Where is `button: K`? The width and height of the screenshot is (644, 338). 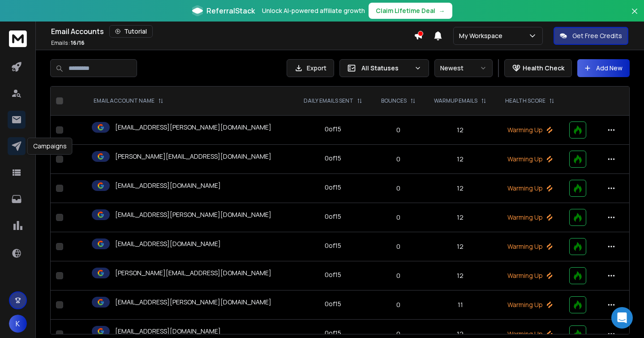
button: K is located at coordinates (18, 324).